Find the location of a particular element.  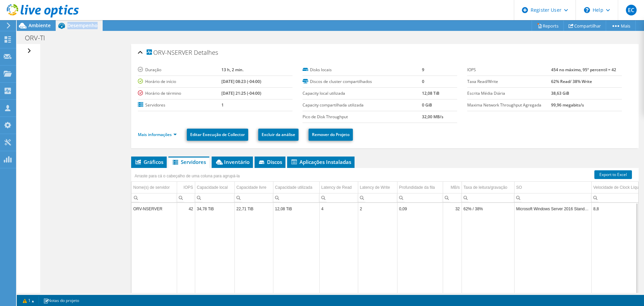

td: Column Profundidade da fila, Value 0,09 is located at coordinates (420, 208).